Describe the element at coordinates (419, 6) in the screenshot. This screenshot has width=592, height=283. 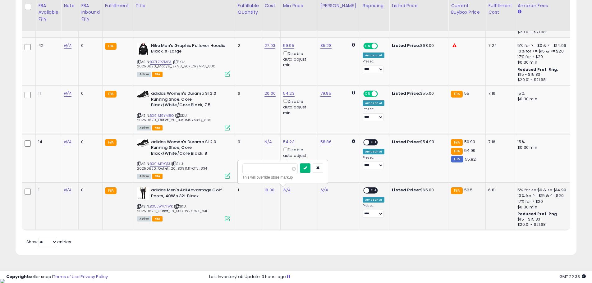
I see `div: Listed Price` at that location.